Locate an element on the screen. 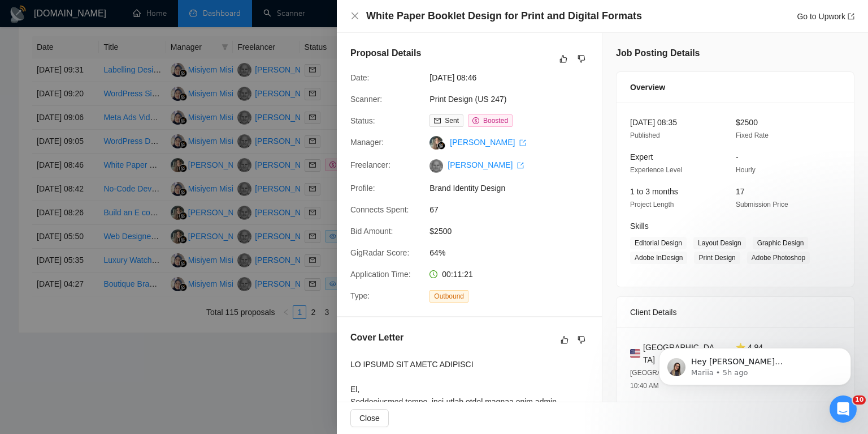  span: Connects Spent: is located at coordinates (380, 209).